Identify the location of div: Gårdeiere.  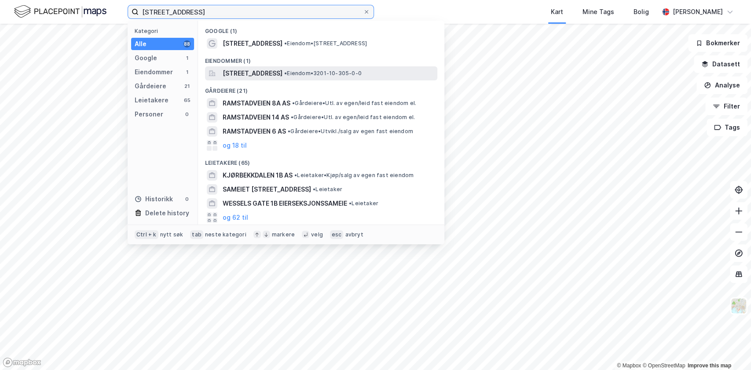
(150, 86).